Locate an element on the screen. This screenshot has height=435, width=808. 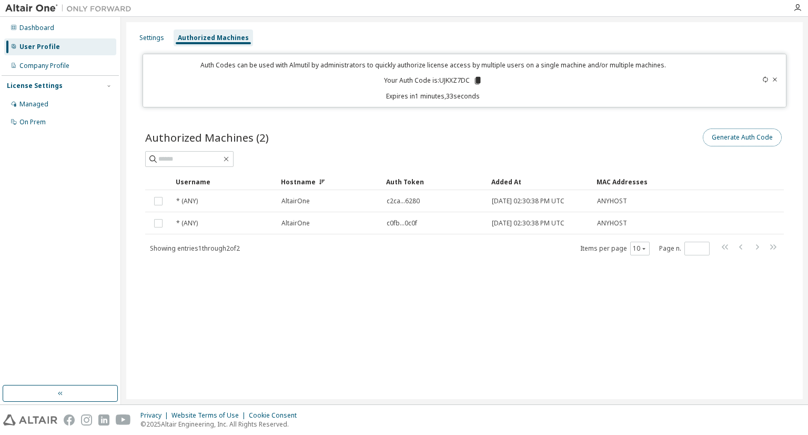
div: On Prem is located at coordinates (33, 122).